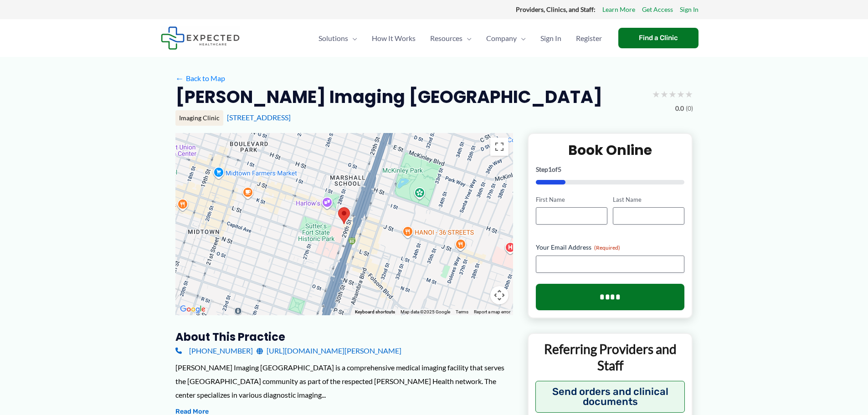 Image resolution: width=868 pixels, height=415 pixels. What do you see at coordinates (375, 312) in the screenshot?
I see `button: Keyboard shortcuts` at bounding box center [375, 312].